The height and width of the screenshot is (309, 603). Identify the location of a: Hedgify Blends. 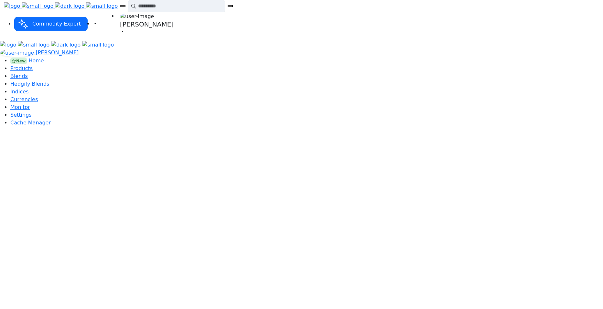
(30, 84).